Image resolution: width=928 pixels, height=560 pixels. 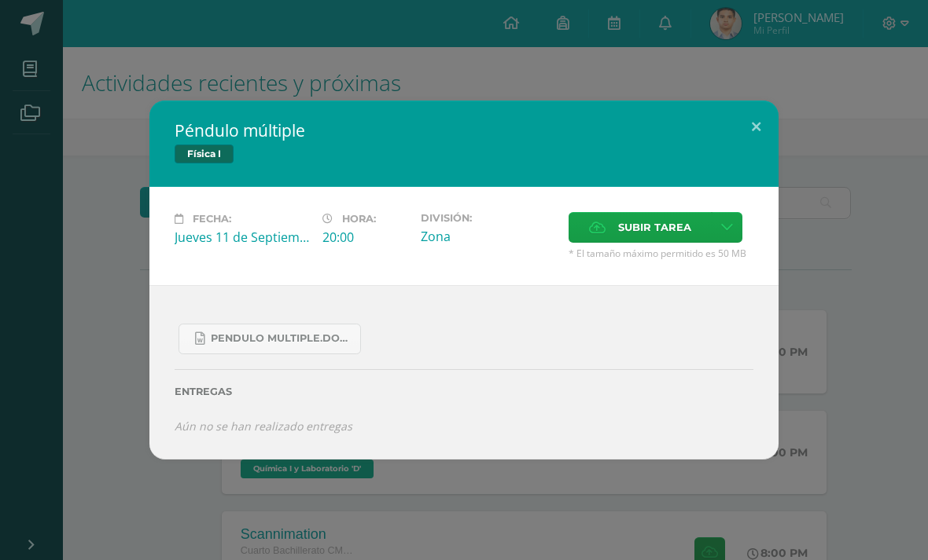 I want to click on button: Close (Esc), so click(x=755, y=127).